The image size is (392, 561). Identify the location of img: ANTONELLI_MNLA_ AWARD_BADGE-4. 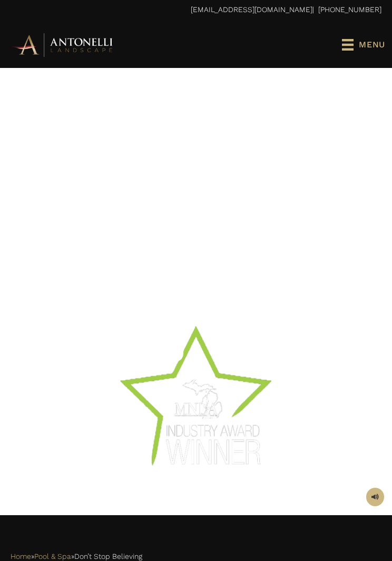
(196, 398).